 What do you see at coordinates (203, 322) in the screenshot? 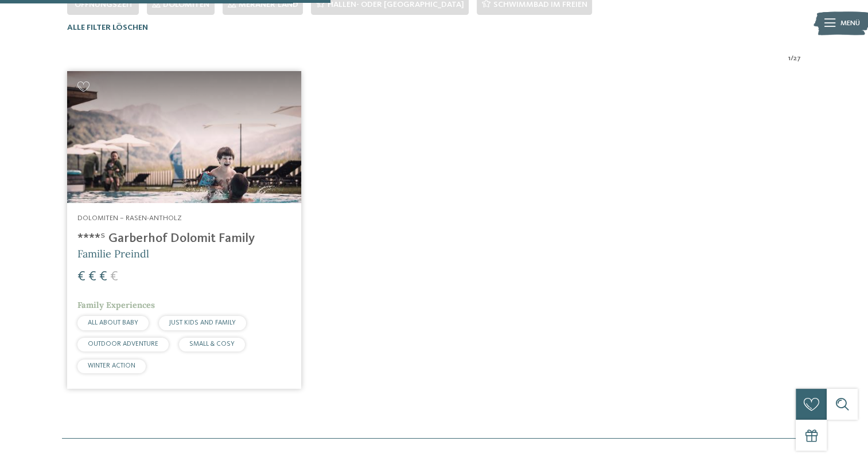
I see `span: JUST KIDS AND FAMILY` at bounding box center [203, 322].